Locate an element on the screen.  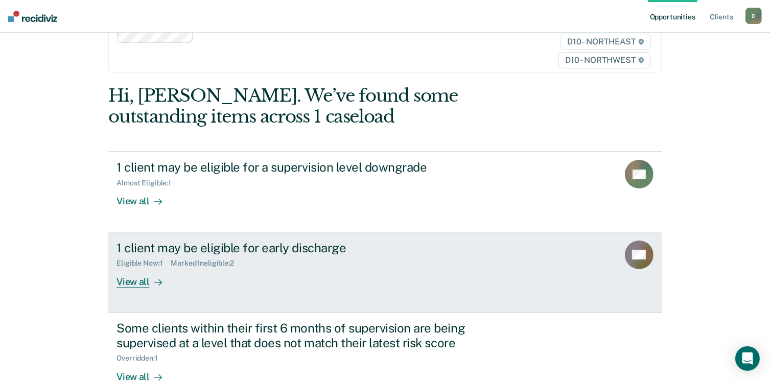
div: 1 client may be eligible for a supervision level downgrade is located at coordinates (296, 167).